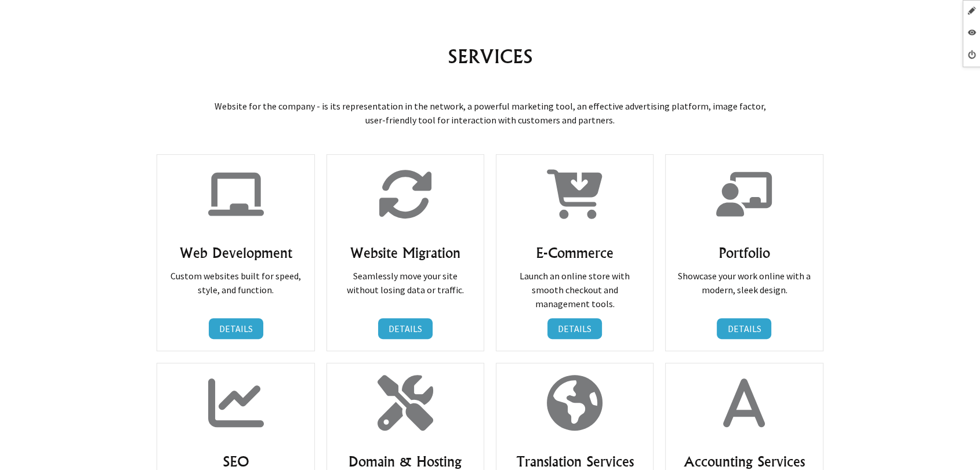 This screenshot has height=470, width=980. What do you see at coordinates (490, 56) in the screenshot?
I see `h2: SERVICES` at bounding box center [490, 56].